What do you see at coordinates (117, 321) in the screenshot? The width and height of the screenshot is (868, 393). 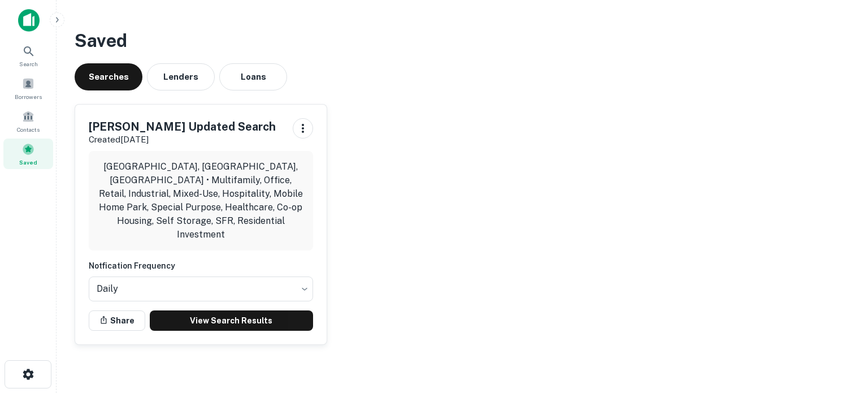 I see `button: Share` at bounding box center [117, 321].